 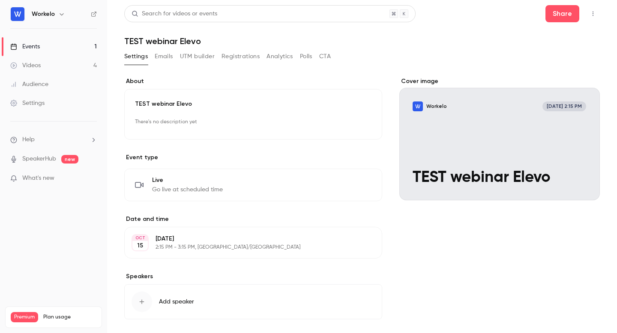 I want to click on div: Videos, so click(x=25, y=66).